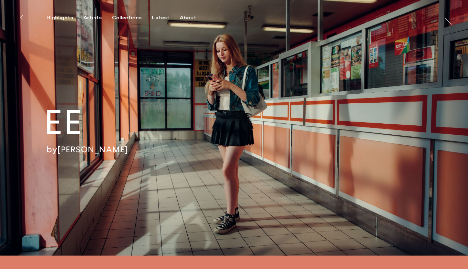 The width and height of the screenshot is (468, 269). Describe the element at coordinates (166, 18) in the screenshot. I see `button: Latest` at that location.